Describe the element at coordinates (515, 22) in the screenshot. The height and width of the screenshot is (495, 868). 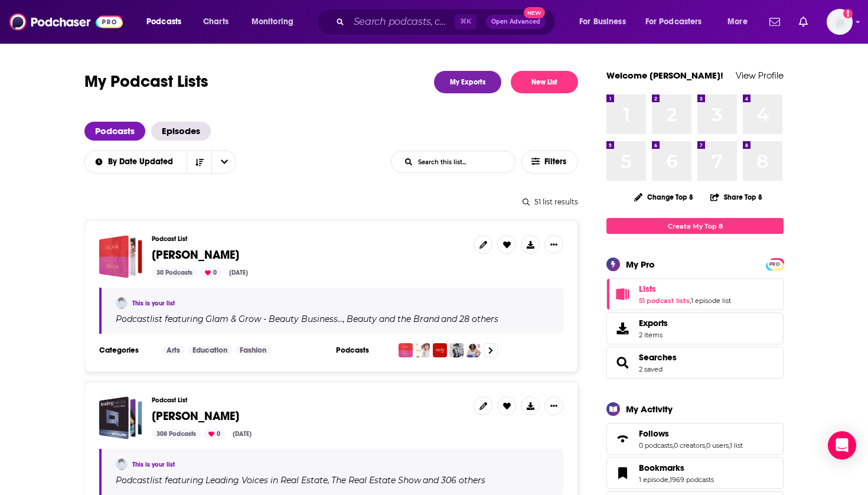
I see `span: Open Advanced` at that location.